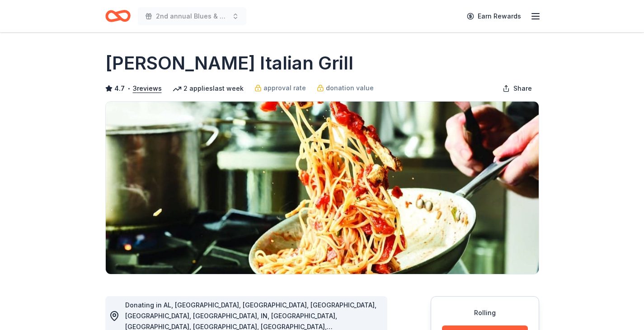 This screenshot has width=644, height=330. Describe the element at coordinates (494, 16) in the screenshot. I see `a: Earn Rewards` at that location.